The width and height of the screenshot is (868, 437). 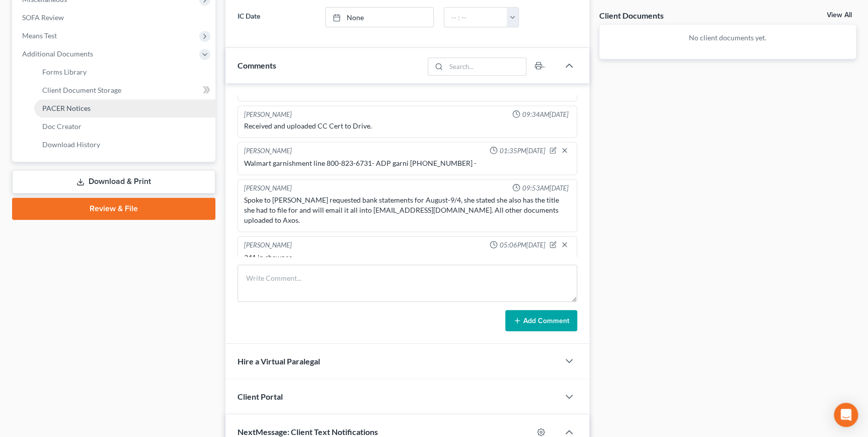 What do you see at coordinates (114, 181) in the screenshot?
I see `a: Download & Print` at bounding box center [114, 181].